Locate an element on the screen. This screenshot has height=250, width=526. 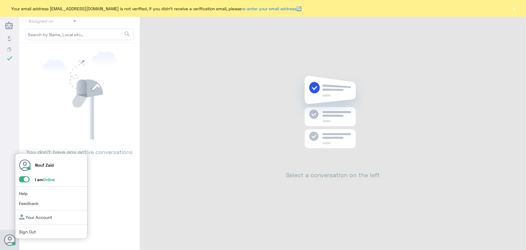
a: Feedback is located at coordinates (29, 203).